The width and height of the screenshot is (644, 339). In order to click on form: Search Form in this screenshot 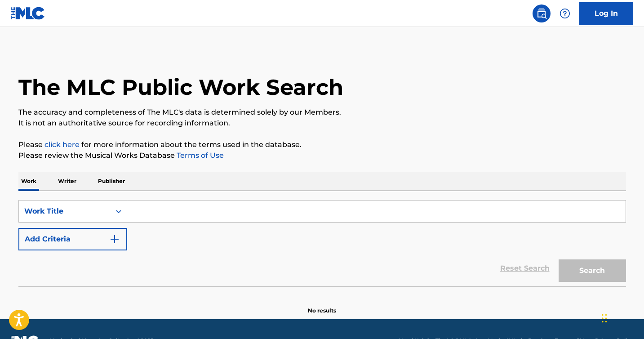, I will do `click(322, 243)`.